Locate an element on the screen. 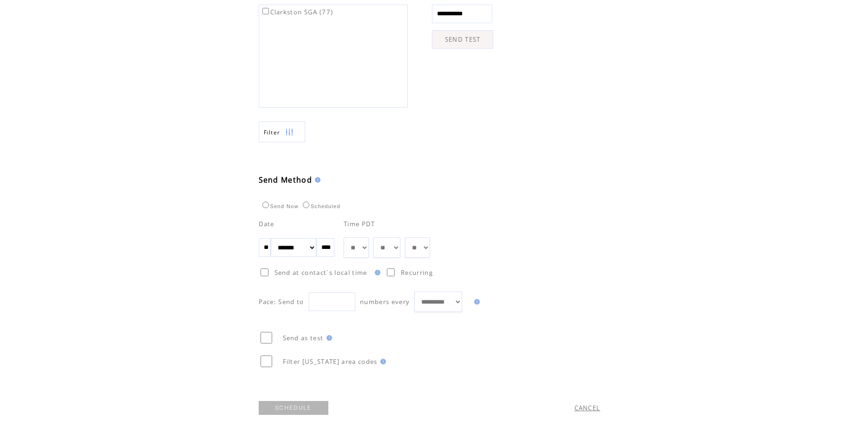  span: Show filters is located at coordinates (272, 132).